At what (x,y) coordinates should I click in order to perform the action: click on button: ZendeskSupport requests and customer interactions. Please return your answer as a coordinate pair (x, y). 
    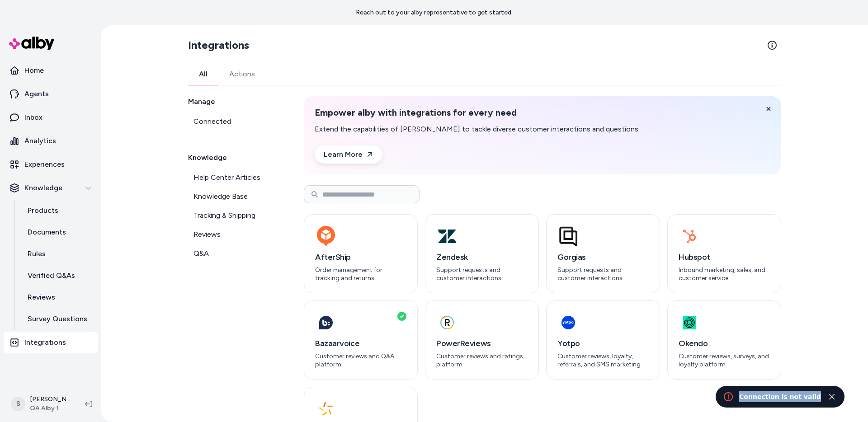
    Looking at the image, I should click on (482, 254).